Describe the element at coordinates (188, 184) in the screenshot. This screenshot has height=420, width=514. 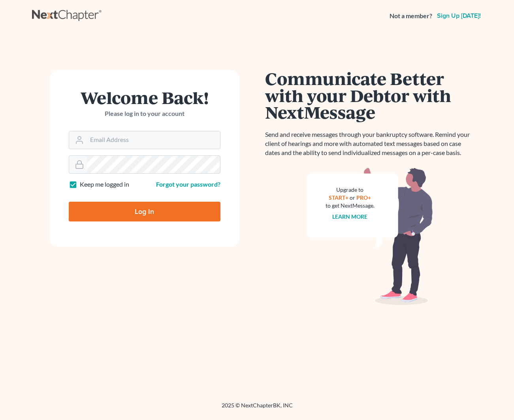
I see `a: Forgot your password?` at that location.